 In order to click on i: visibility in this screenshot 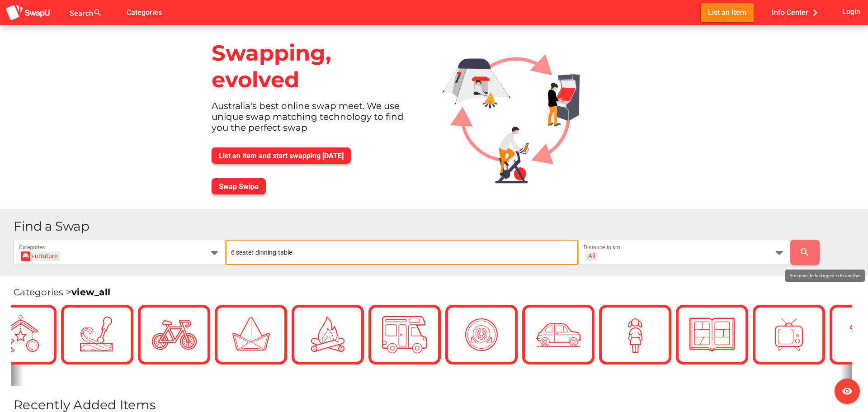, I will do `click(847, 391)`.